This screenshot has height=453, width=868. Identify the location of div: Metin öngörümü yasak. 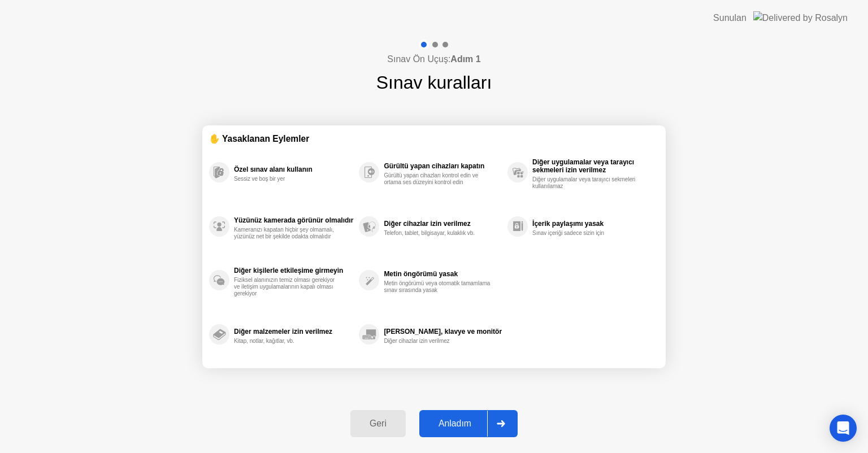
(443, 274).